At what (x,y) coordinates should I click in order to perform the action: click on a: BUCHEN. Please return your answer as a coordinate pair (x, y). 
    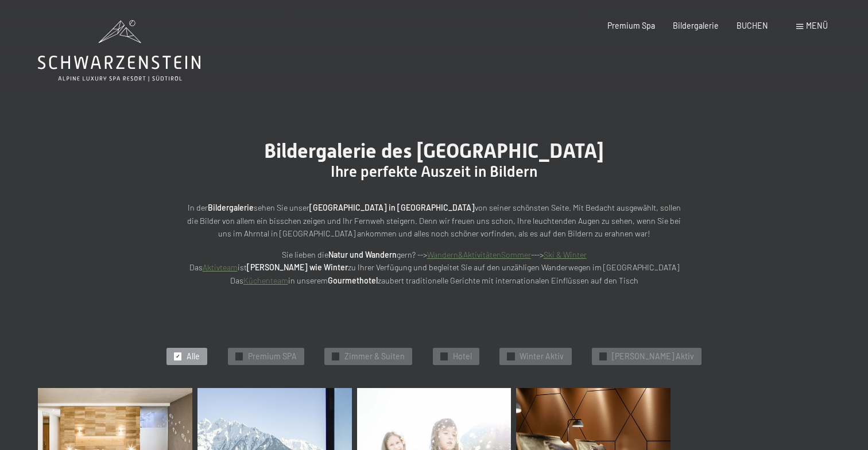
    Looking at the image, I should click on (752, 25).